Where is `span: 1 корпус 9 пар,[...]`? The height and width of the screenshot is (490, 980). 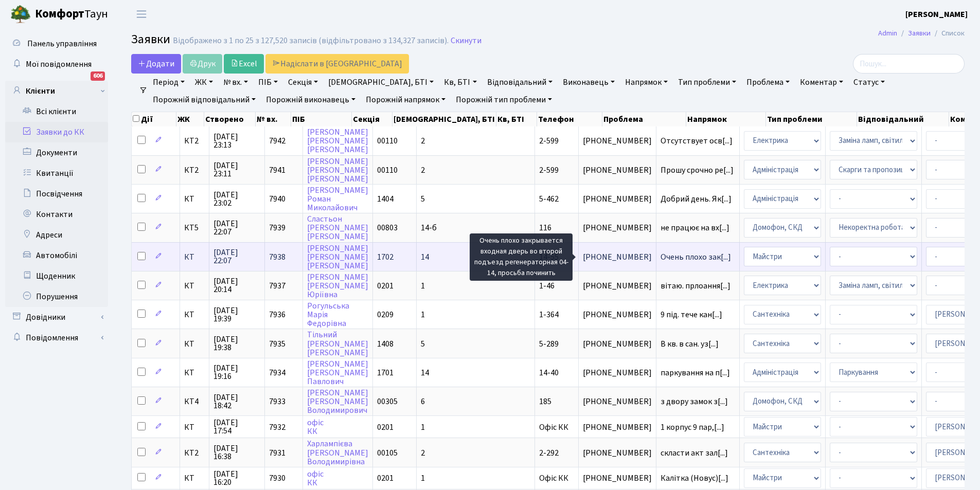 span: 1 корпус 9 пар,[...] is located at coordinates (693, 428).